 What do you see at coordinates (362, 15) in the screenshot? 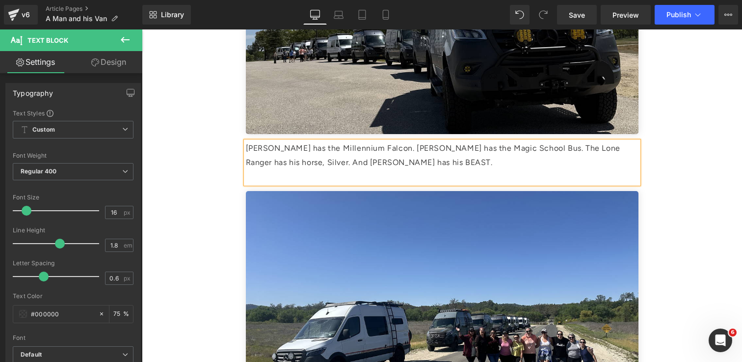
I see `a: Tablet` at bounding box center [362, 15].